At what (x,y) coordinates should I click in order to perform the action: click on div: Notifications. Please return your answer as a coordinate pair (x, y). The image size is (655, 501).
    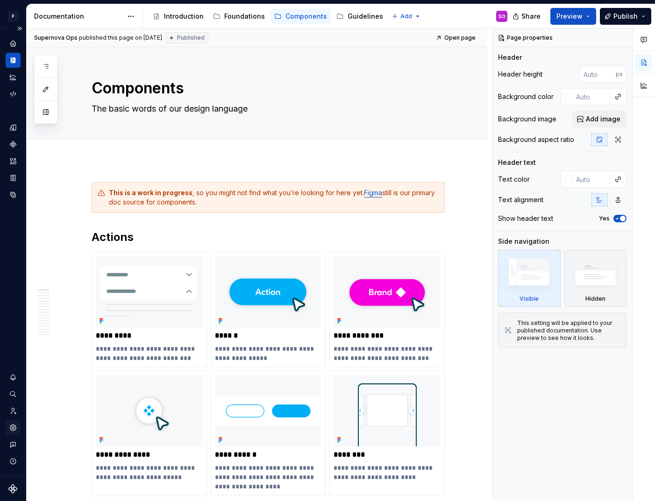
    Looking at the image, I should click on (13, 377).